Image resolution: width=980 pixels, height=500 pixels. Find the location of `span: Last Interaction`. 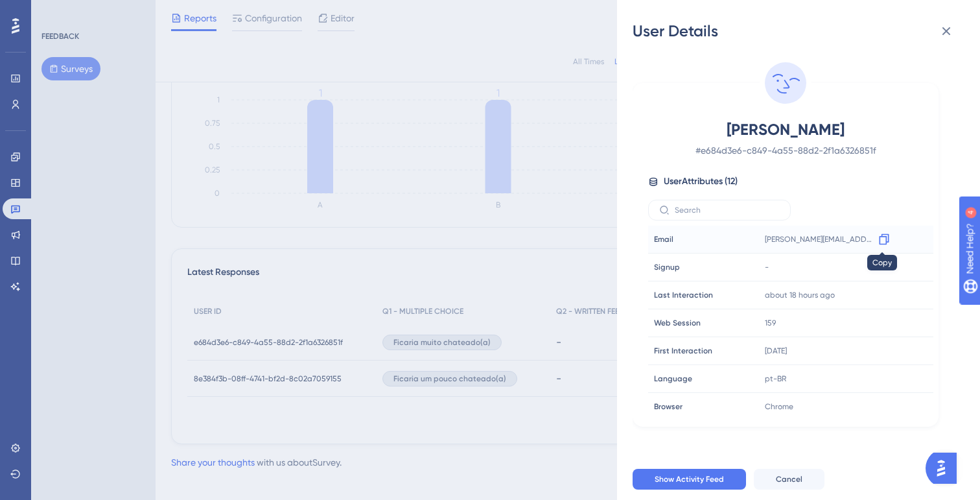

span: Last Interaction is located at coordinates (683, 295).